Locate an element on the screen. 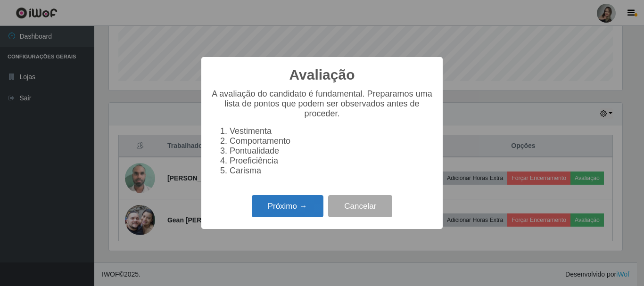  li: Proeficiência is located at coordinates (331, 161).